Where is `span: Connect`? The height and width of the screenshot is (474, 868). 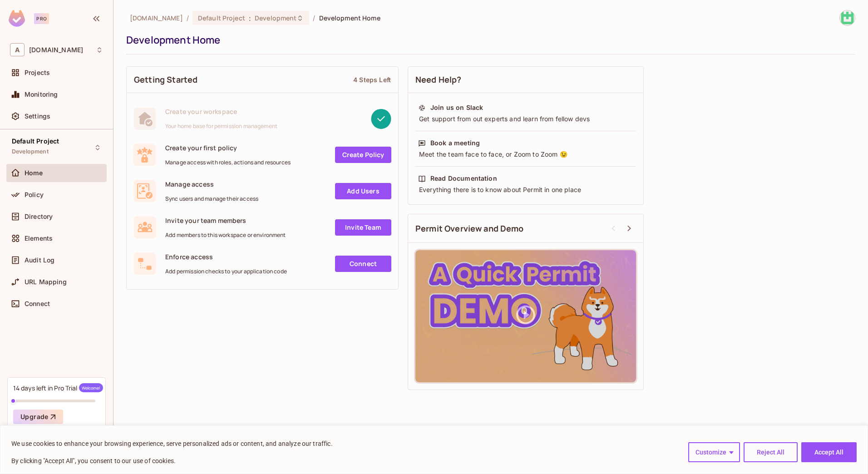
span: Connect is located at coordinates (37, 304).